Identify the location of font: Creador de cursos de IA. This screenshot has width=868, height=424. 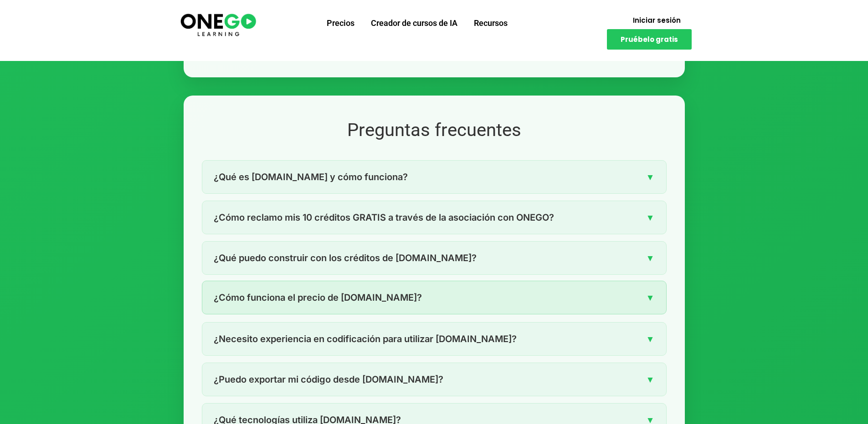
(414, 23).